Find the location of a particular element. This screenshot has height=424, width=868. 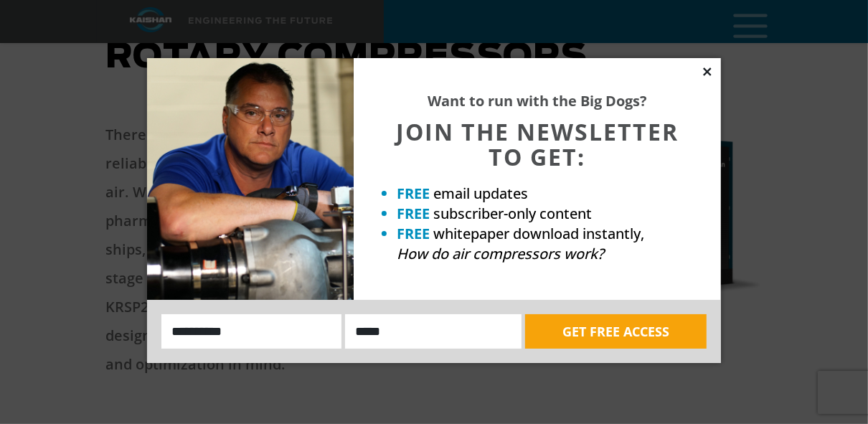

span: JOIN THE NEWSLETTER TO GET: is located at coordinates (537, 144).